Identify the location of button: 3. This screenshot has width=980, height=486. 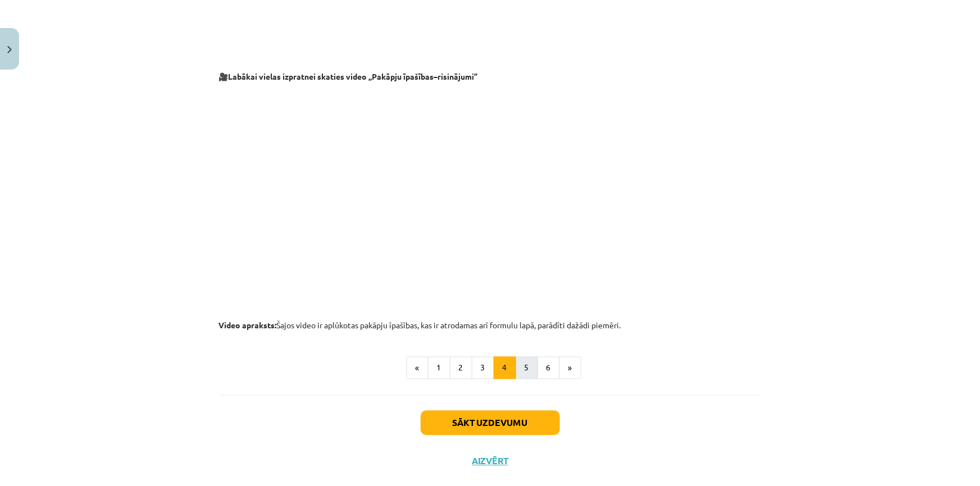
(483, 368).